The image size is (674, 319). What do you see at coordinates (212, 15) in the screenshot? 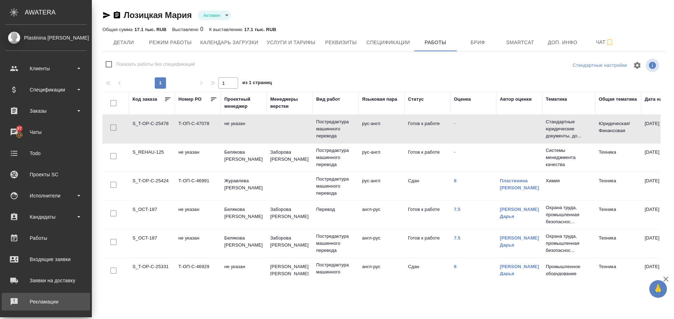
I see `button: Активен` at bounding box center [212, 15].